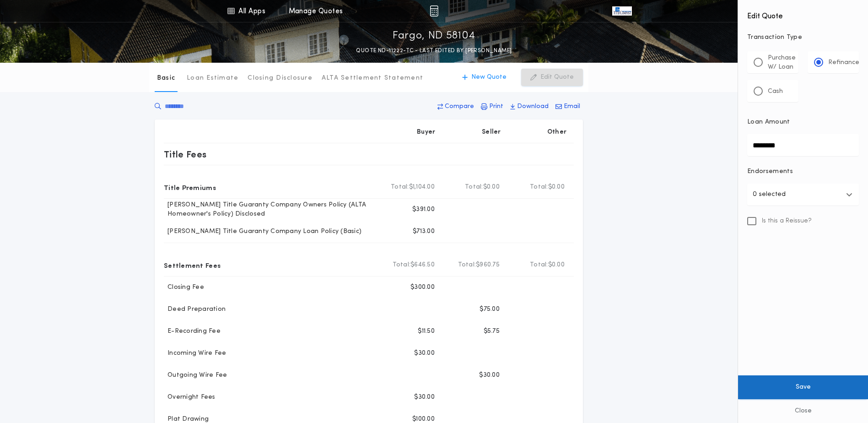 The width and height of the screenshot is (868, 423). What do you see at coordinates (185, 154) in the screenshot?
I see `p: Title Fees` at bounding box center [185, 154].